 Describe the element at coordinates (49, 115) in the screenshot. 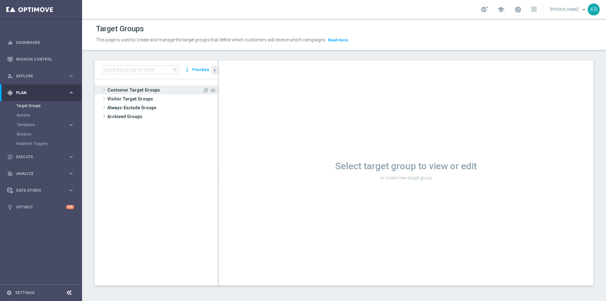

I see `div: Actions` at that location.